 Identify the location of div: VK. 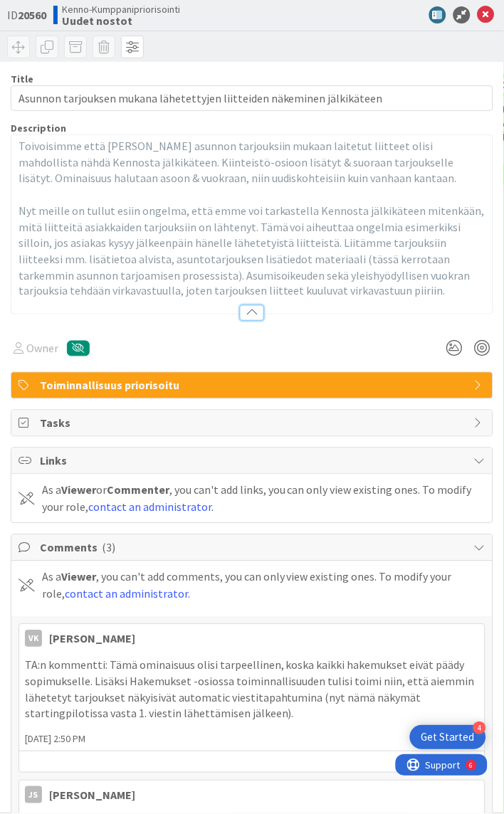
(34, 639).